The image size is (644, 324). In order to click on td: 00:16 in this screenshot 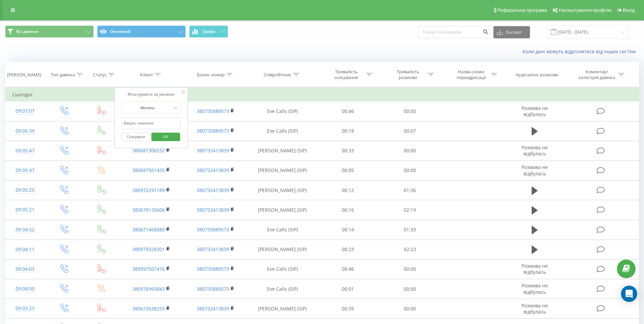, I will do `click(348, 210)`.